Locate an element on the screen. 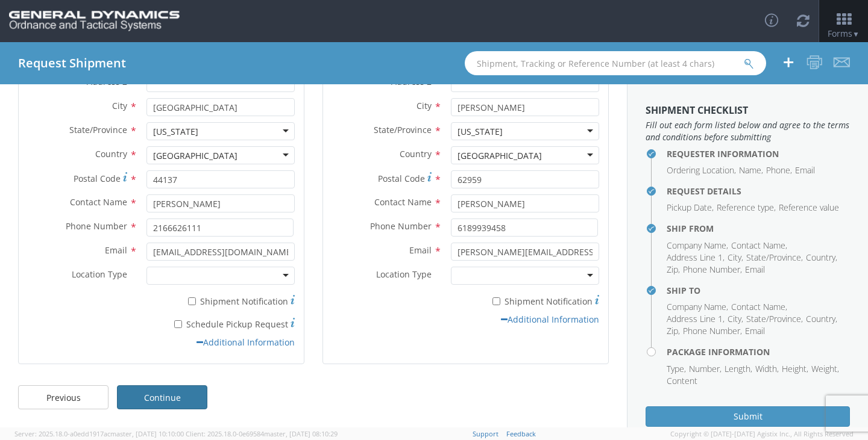 Image resolution: width=868 pixels, height=440 pixels. li: Pickup Date is located at coordinates (690, 208).